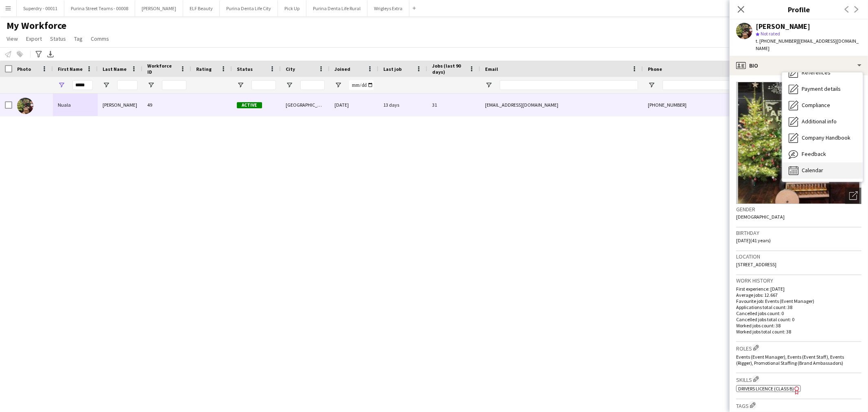  What do you see at coordinates (167, 104) in the screenshot?
I see `div: 49` at bounding box center [167, 104].